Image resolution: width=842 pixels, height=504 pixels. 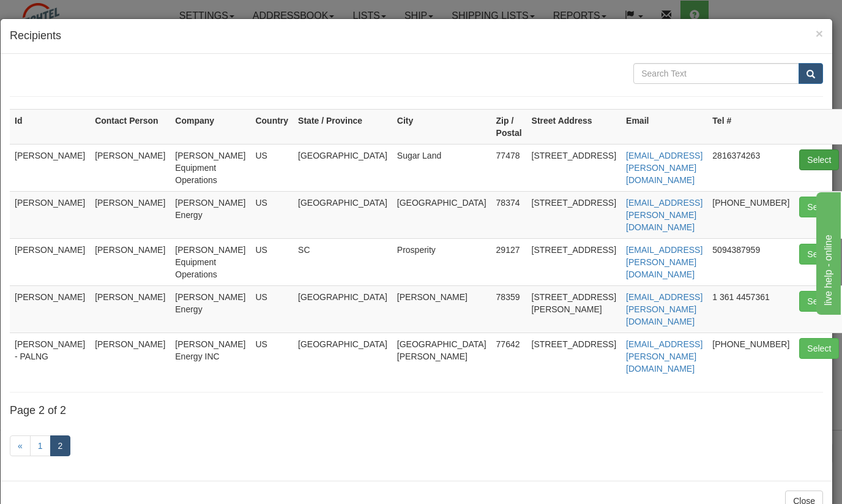 I want to click on th: Street Address, so click(x=574, y=126).